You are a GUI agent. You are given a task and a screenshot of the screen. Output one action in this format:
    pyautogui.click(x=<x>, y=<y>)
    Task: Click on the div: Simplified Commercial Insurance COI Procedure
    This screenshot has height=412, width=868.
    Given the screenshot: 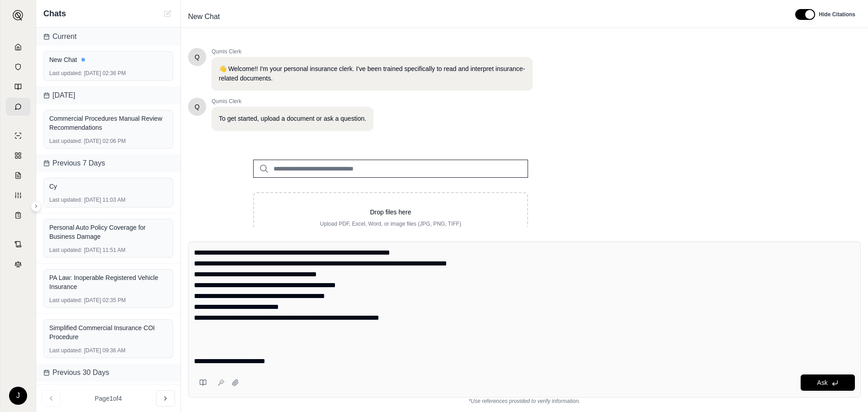 What is the action you would take?
    pyautogui.click(x=108, y=332)
    